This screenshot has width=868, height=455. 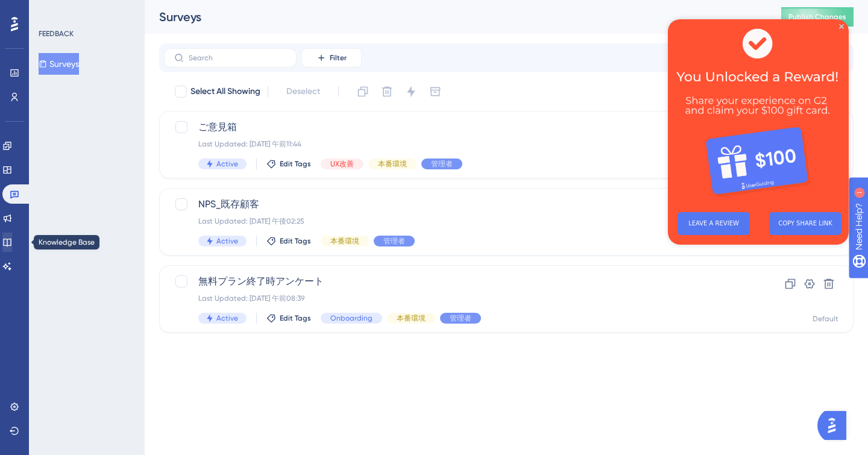 I want to click on span: Deselect, so click(x=304, y=92).